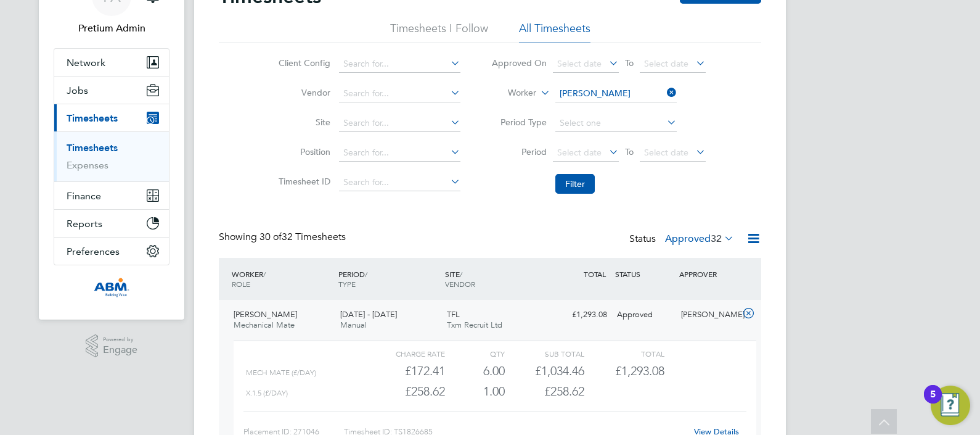 The width and height of the screenshot is (980, 435). I want to click on div: Status, so click(683, 239).